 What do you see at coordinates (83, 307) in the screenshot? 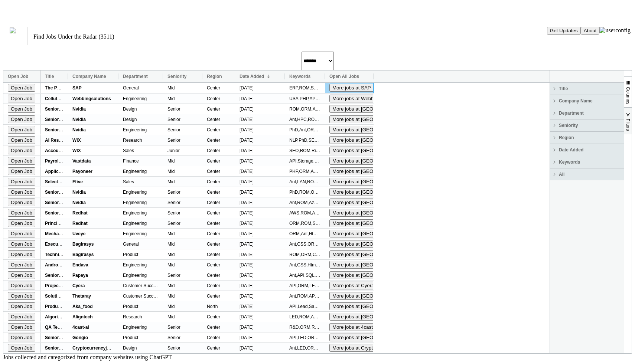
I see `b: Aka_food` at bounding box center [83, 307].